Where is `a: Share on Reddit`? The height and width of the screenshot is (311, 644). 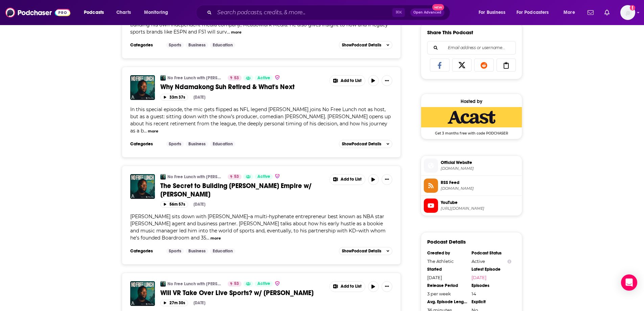
a: Share on Reddit is located at coordinates (484, 65).